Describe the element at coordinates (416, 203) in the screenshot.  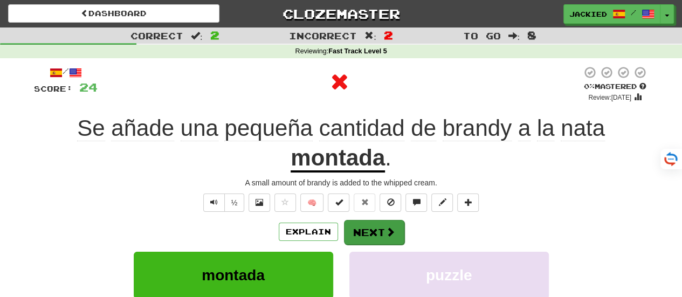
I see `button: Discuss sentence (alt+u)` at that location.